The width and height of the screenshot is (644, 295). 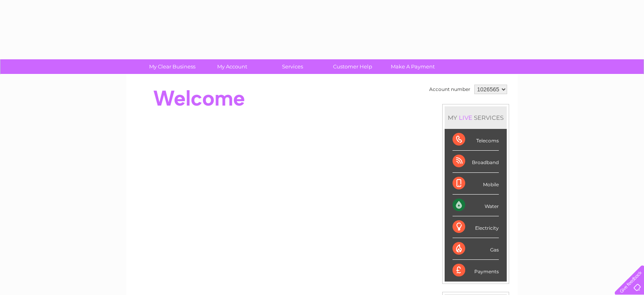 I want to click on div: MY SERVICES, so click(x=475, y=118).